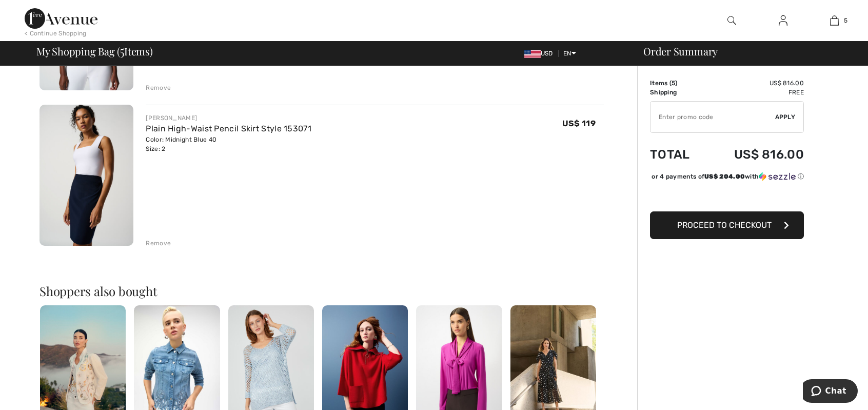 This screenshot has height=410, width=868. Describe the element at coordinates (713, 117) in the screenshot. I see `input: Promo code` at that location.